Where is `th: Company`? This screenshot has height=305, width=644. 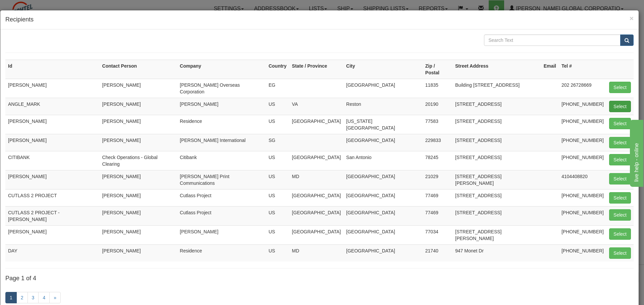 th: Company is located at coordinates (221, 69).